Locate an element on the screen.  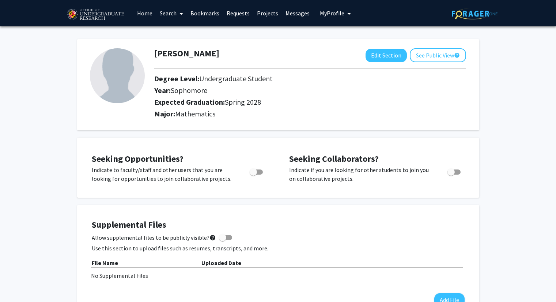
h2: Year: is located at coordinates (304, 90).